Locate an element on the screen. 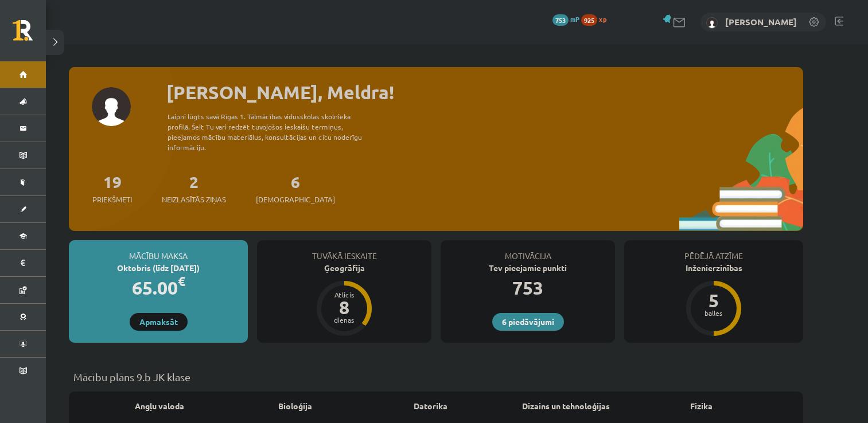  span: xp is located at coordinates (602, 19).